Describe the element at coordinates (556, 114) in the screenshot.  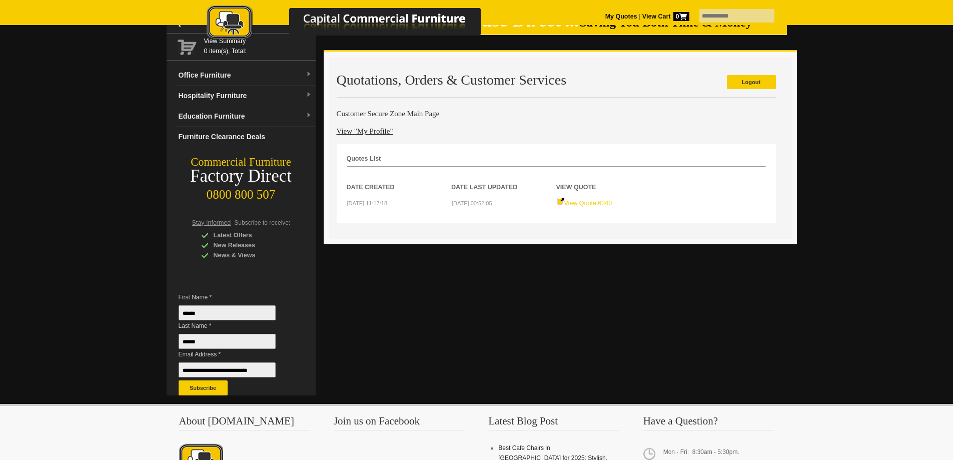
I see `h4: Customer Secure Zone Main Page` at that location.